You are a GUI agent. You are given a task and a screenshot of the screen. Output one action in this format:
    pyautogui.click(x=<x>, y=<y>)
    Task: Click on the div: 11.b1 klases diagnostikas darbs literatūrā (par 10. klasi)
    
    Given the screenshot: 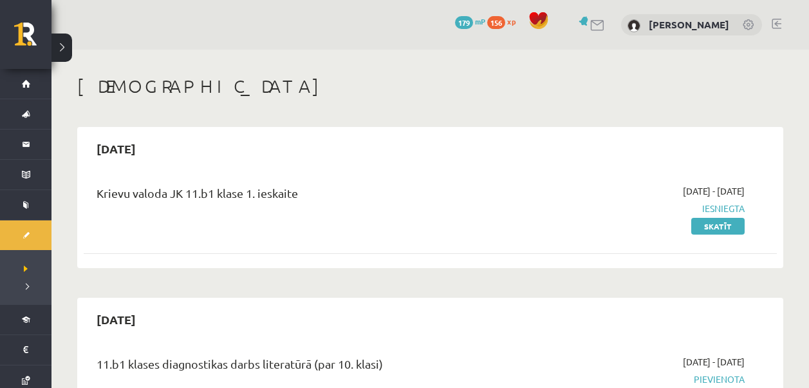 What is the action you would take?
    pyautogui.click(x=309, y=366)
    